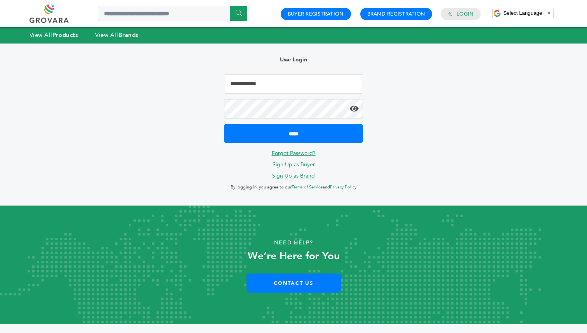 The width and height of the screenshot is (587, 333). Describe the element at coordinates (343, 187) in the screenshot. I see `a: Privacy Policy` at that location.